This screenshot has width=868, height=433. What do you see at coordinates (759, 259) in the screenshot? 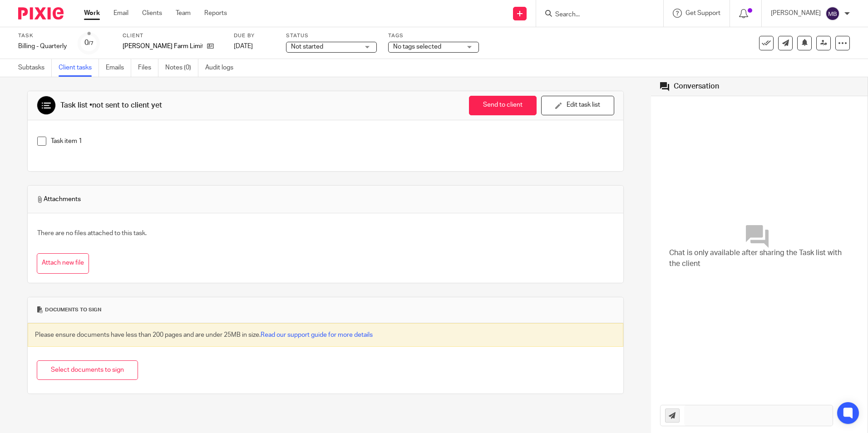
I see `span: Chat is only available after sharing the Task list with the client` at bounding box center [759, 259].